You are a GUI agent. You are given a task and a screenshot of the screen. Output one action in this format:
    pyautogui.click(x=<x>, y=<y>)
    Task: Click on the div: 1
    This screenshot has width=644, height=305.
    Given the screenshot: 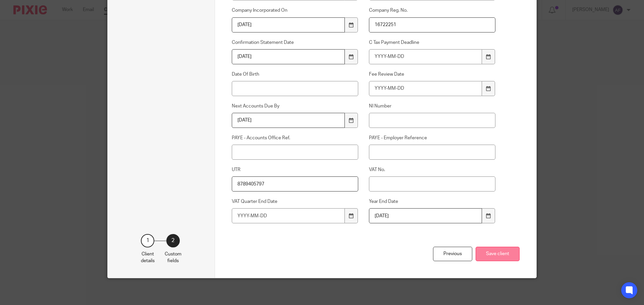 What is the action you would take?
    pyautogui.click(x=148, y=241)
    